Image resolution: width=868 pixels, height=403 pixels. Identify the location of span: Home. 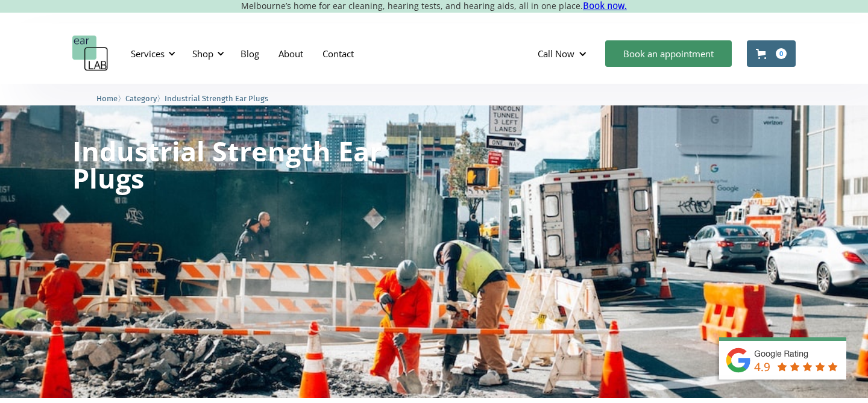
(107, 98).